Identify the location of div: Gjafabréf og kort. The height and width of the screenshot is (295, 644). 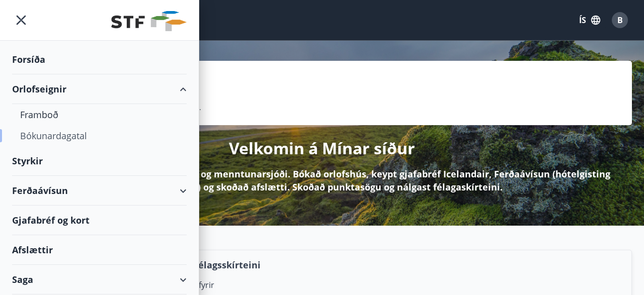
(99, 220).